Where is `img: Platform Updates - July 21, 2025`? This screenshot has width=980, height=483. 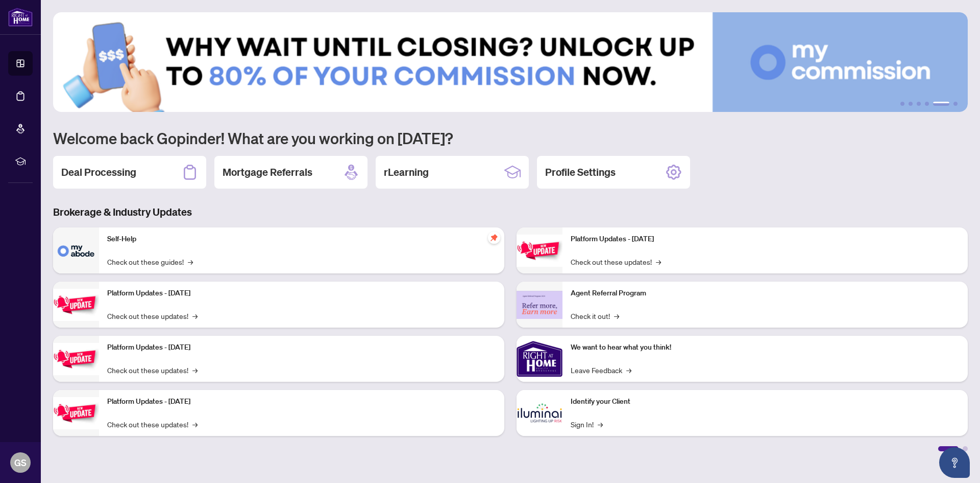 img: Platform Updates - July 21, 2025 is located at coordinates (76, 358).